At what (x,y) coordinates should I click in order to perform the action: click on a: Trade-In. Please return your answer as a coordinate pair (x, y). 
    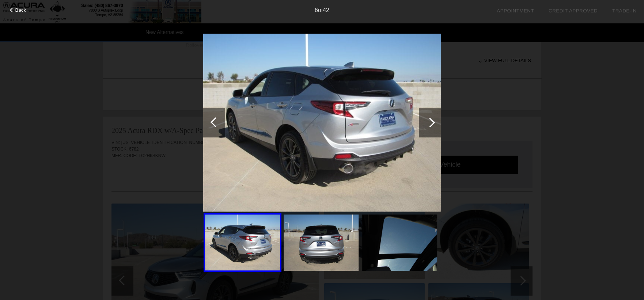
    Looking at the image, I should click on (624, 11).